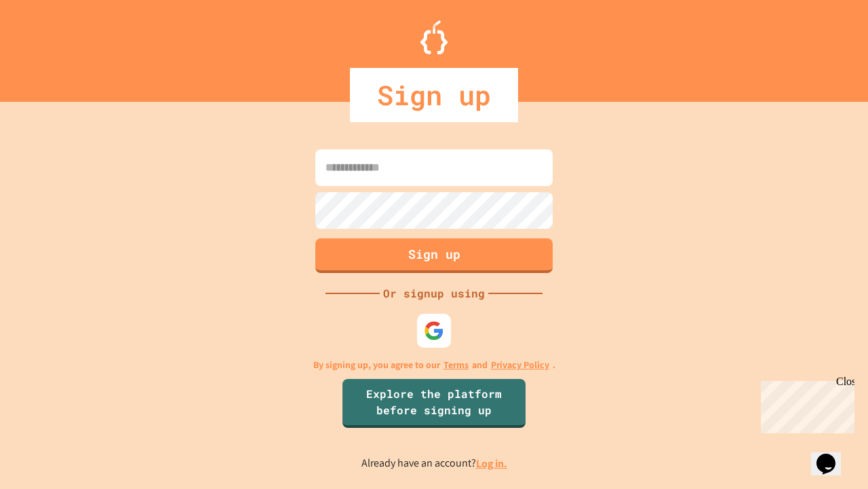  Describe the element at coordinates (434, 294) in the screenshot. I see `div: Or signup using` at that location.